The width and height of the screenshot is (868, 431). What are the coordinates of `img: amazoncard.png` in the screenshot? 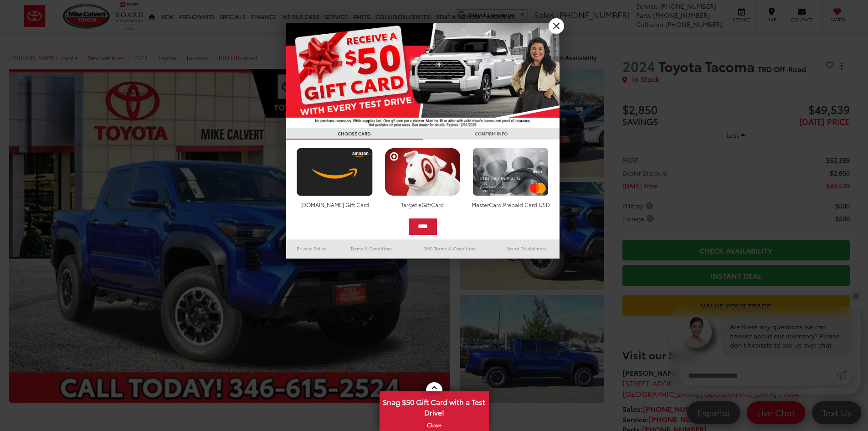 It's located at (335, 171).